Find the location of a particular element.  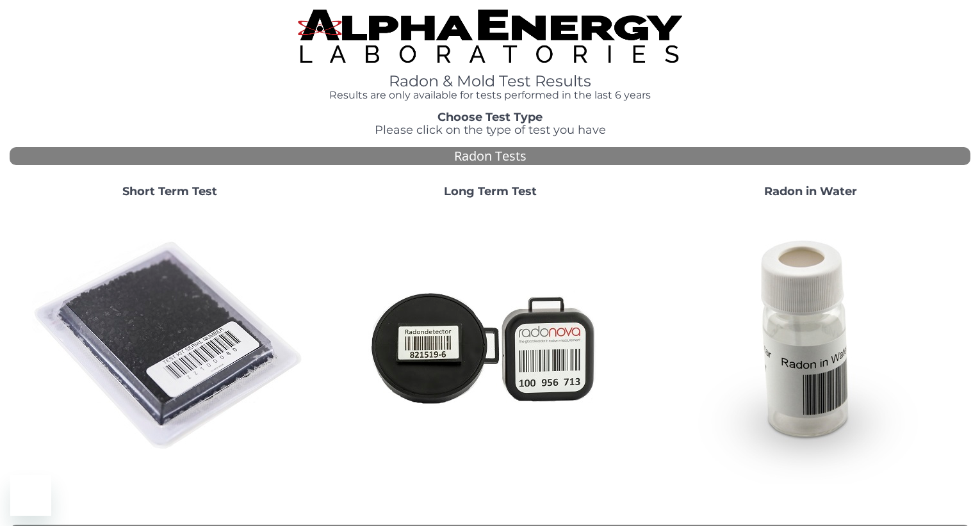

strong: Short Term Test is located at coordinates (169, 191).